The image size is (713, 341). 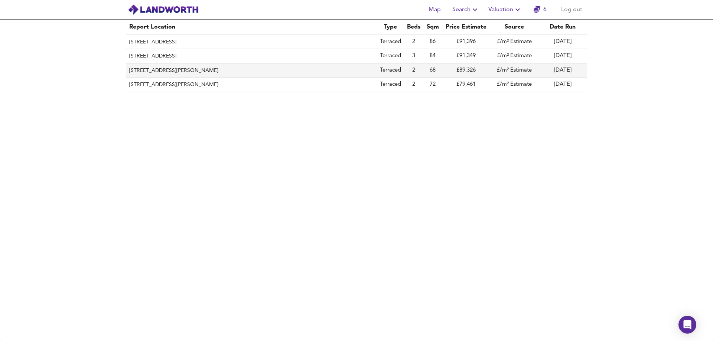 What do you see at coordinates (505, 10) in the screenshot?
I see `button: Valuation` at bounding box center [505, 10].